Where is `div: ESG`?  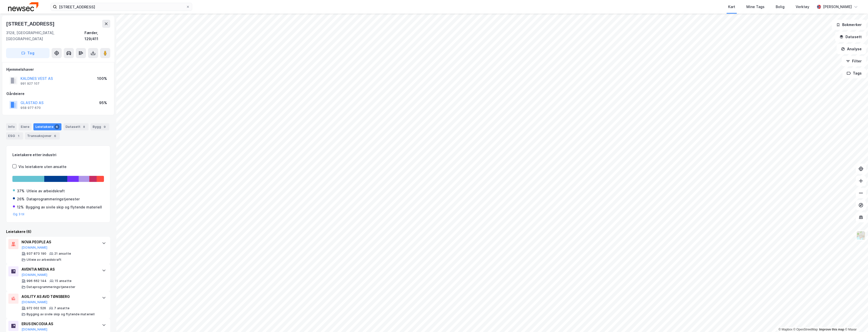 div: ESG is located at coordinates (15, 136).